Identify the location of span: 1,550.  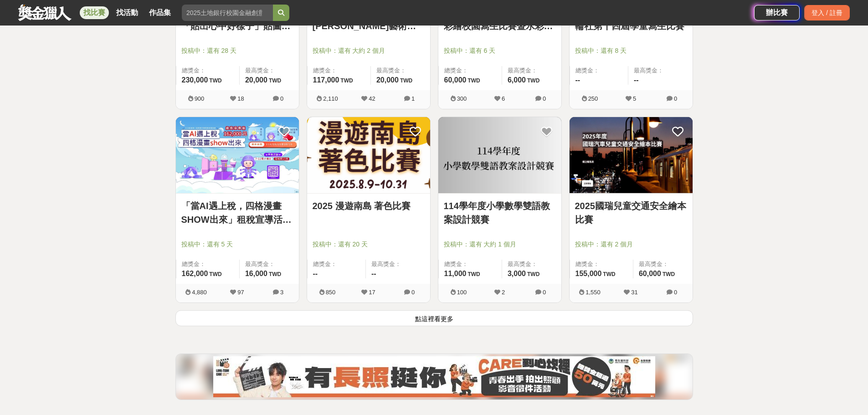
(593, 292).